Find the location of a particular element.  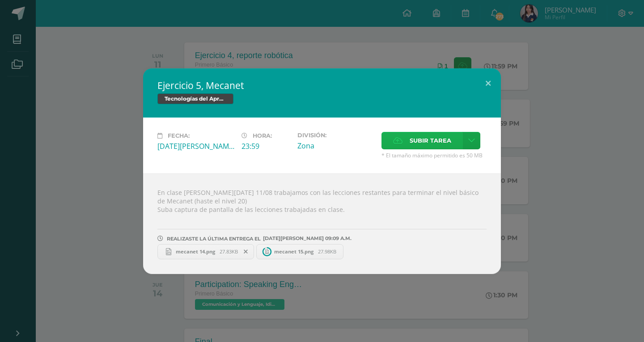

button: Close (Esc) is located at coordinates (488, 84).